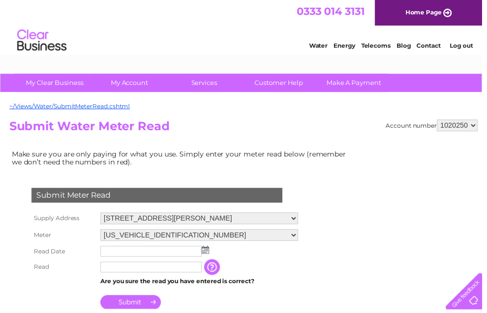 This screenshot has height=313, width=487. What do you see at coordinates (246, 130) in the screenshot?
I see `h2: Submit Water Meter Read` at bounding box center [246, 130].